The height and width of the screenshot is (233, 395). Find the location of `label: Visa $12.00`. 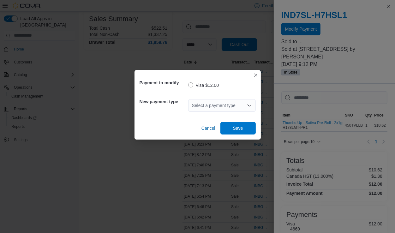

label: Visa $12.00 is located at coordinates (204, 85).